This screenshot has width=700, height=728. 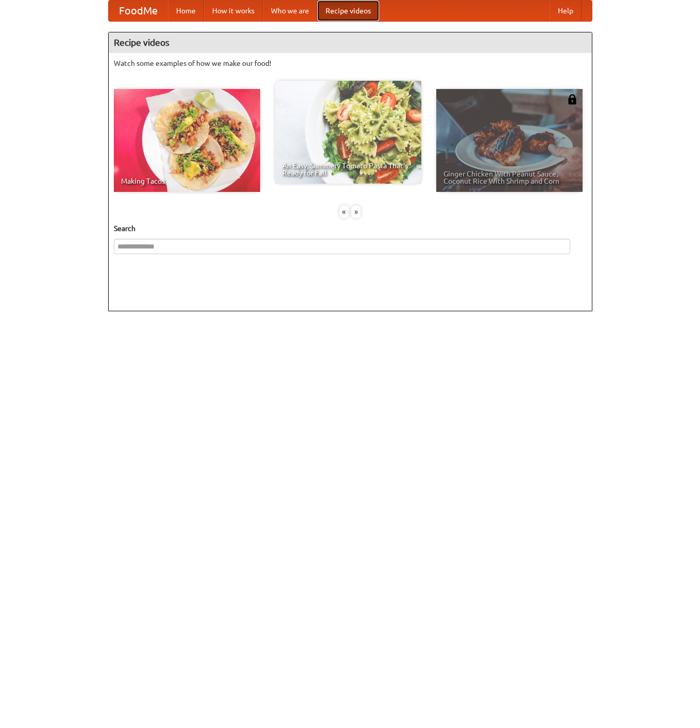 What do you see at coordinates (348, 170) in the screenshot?
I see `span: An Easy, Summery Tomato Pasta That's Ready for Fall` at bounding box center [348, 170].